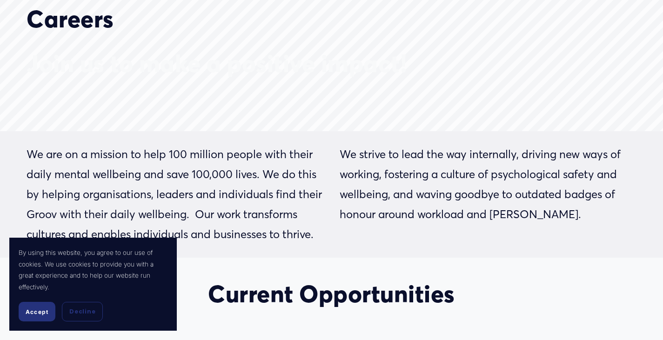 The image size is (663, 340). I want to click on span: Join us to make a positive impact!, so click(217, 63).